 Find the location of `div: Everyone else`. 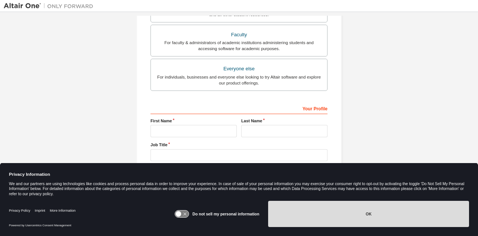

div: Everyone else is located at coordinates (239, 69).